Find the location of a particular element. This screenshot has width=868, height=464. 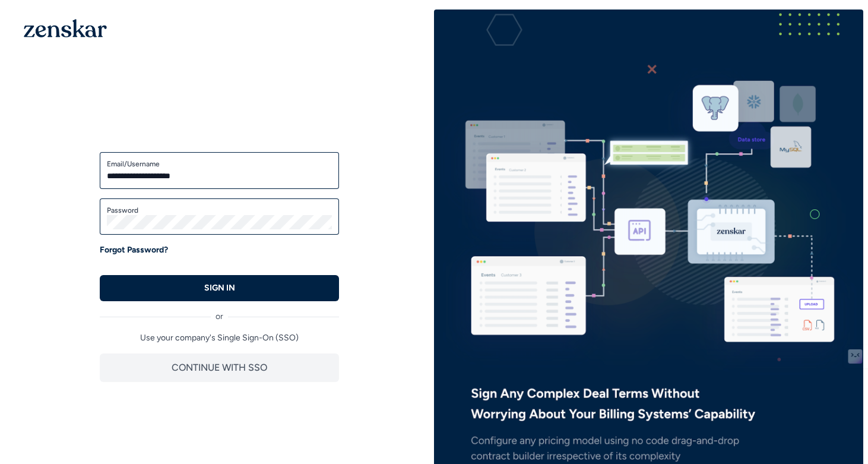

label: Email/Username is located at coordinates (219, 164).